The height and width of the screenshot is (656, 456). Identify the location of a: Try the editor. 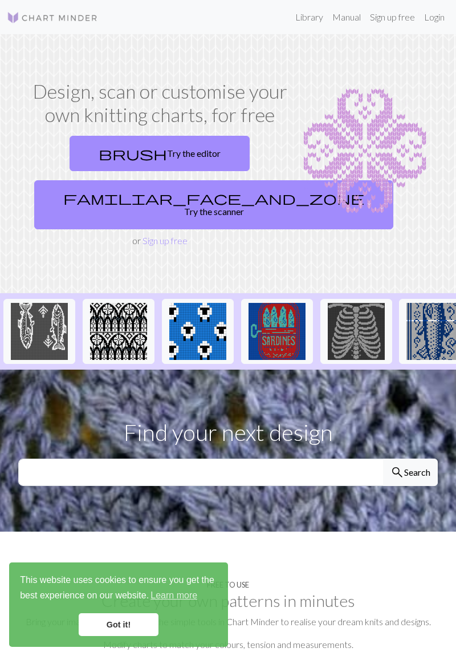
(160, 153).